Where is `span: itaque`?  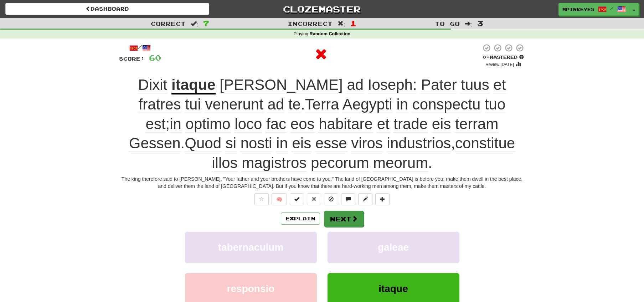 span: itaque is located at coordinates (393, 289).